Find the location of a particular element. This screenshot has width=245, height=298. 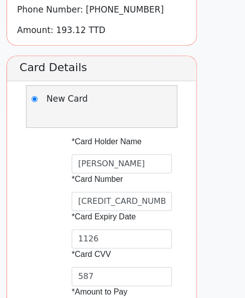

label: *Amount to Pay is located at coordinates (109, 292).